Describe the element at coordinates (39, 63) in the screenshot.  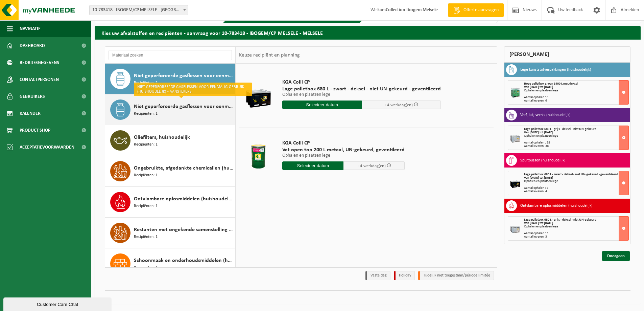
I see `span: Bedrijfsgegevens` at that location.